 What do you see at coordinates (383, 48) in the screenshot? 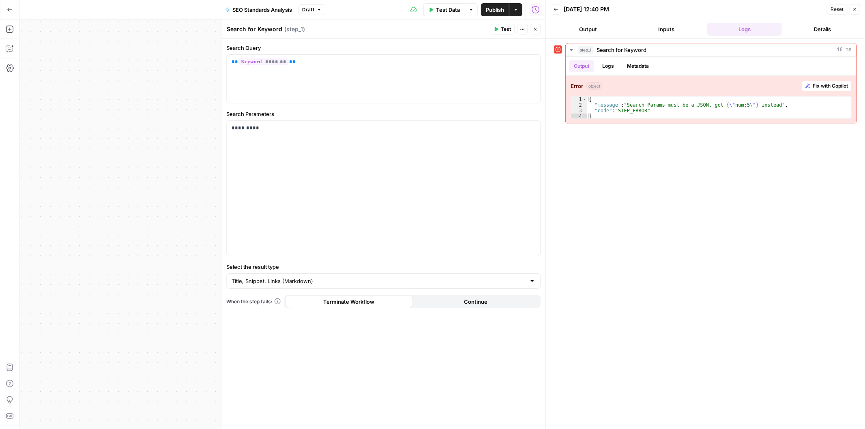
I see `label: Search Query` at bounding box center [383, 48].